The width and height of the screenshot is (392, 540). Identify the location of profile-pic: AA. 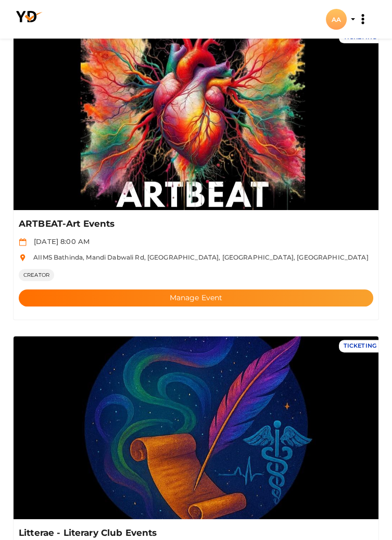
(337, 19).